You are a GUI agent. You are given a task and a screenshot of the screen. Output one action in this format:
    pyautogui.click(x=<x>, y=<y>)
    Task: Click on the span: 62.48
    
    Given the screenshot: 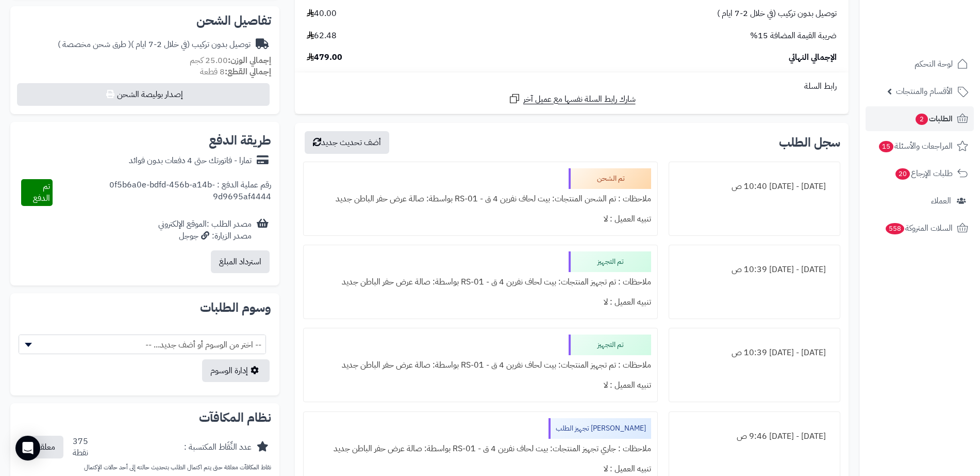 What is the action you would take?
    pyautogui.click(x=322, y=36)
    